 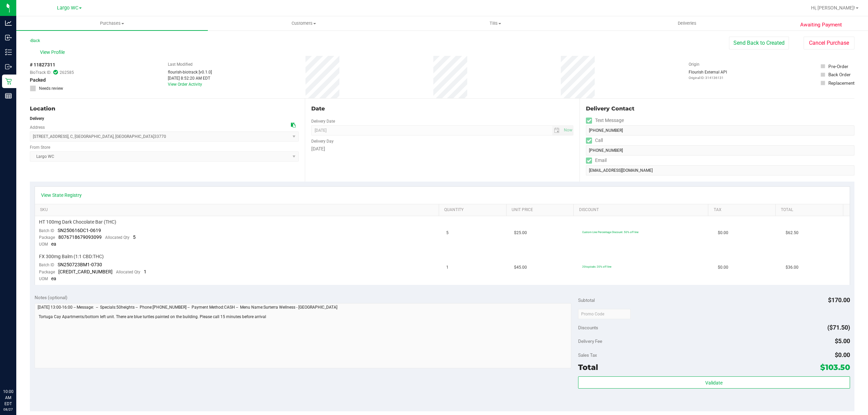 I want to click on span: $103.50, so click(x=835, y=367).